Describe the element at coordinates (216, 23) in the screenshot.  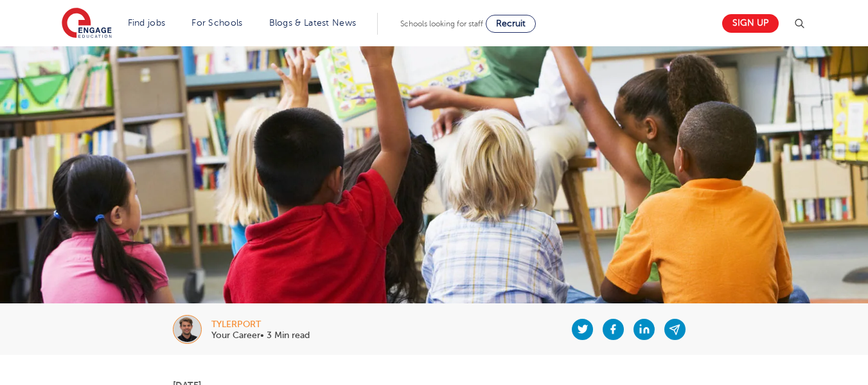
I see `a: For Schools` at that location.